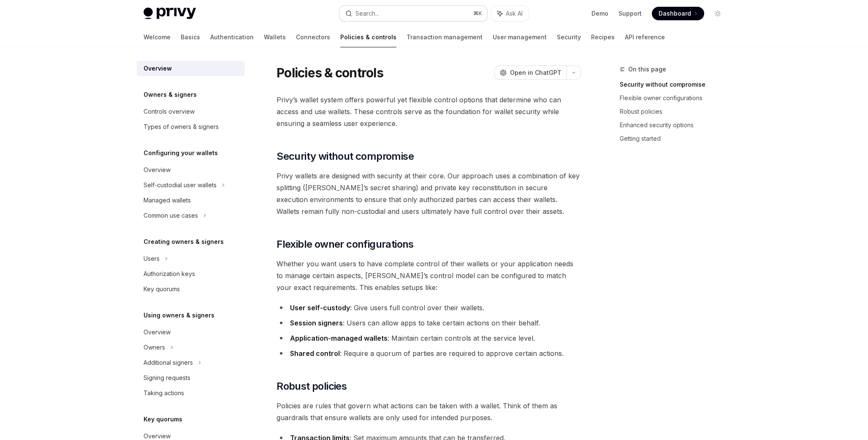 The width and height of the screenshot is (868, 440). Describe the element at coordinates (676, 98) in the screenshot. I see `a: Flexible owner configurations` at that location.